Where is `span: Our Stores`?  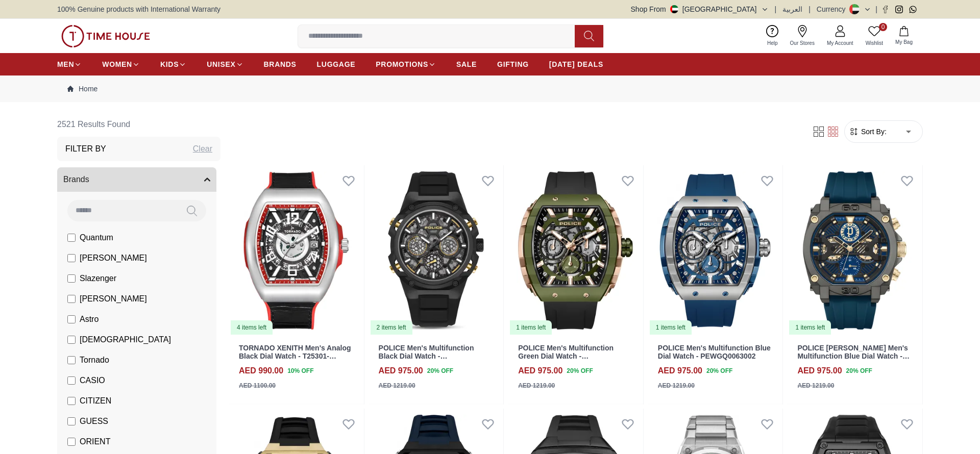
span: Our Stores is located at coordinates (802, 43).